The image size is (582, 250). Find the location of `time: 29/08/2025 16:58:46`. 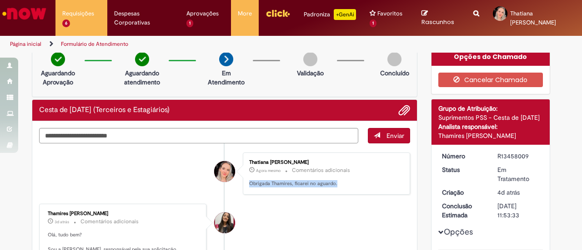

time: 29/08/2025 16:58:46 is located at coordinates (62, 222).